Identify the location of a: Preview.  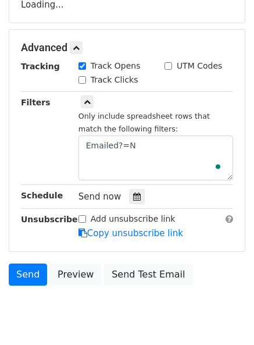
(76, 274).